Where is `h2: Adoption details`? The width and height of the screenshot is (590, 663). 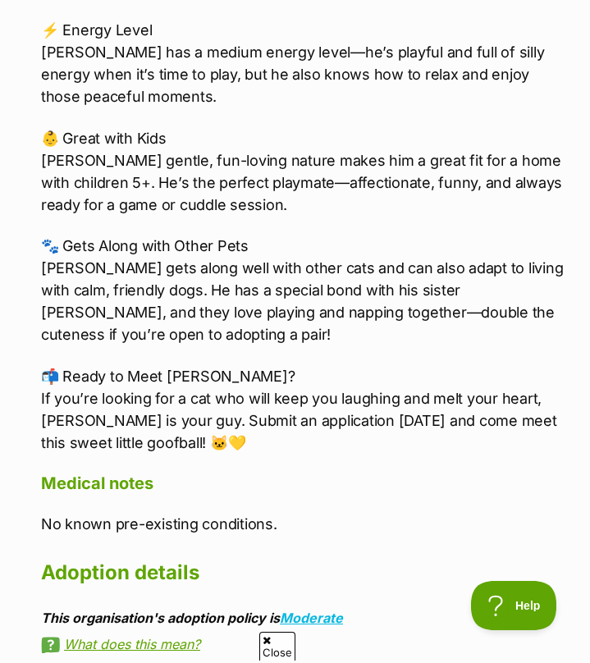
h2: Adoption details is located at coordinates (303, 572).